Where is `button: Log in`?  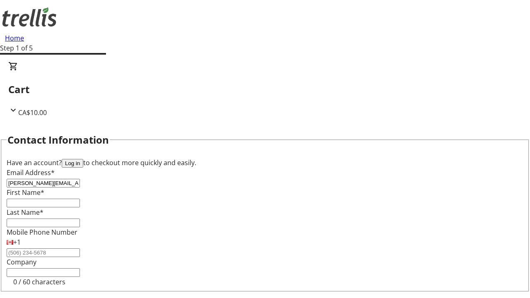 button: Log in is located at coordinates (73, 163).